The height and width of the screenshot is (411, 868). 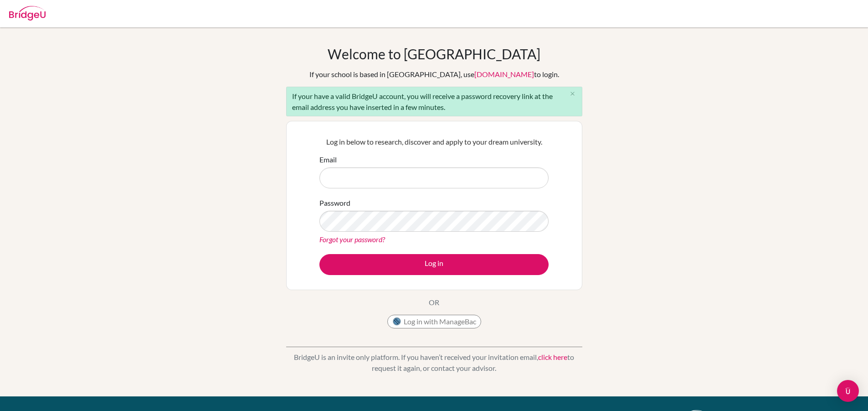 What do you see at coordinates (434, 362) in the screenshot?
I see `p: BridgeU is an invite only platform. If you haven’t received your invitation email, to request it ...` at bounding box center [434, 362].